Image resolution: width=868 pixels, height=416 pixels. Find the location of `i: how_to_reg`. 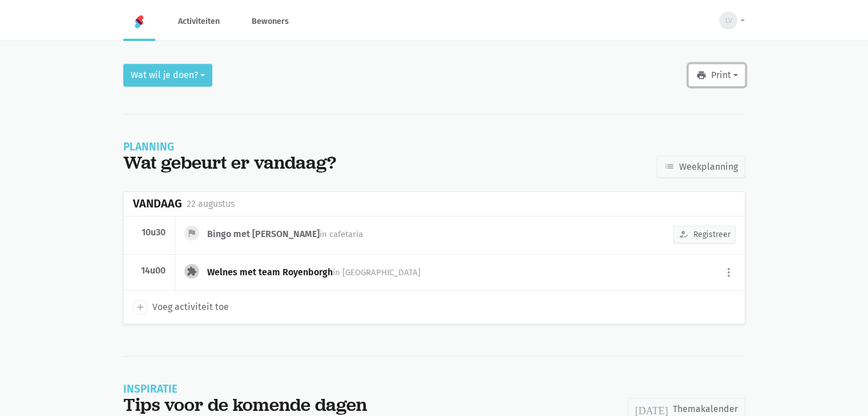

i: how_to_reg is located at coordinates (684, 234).